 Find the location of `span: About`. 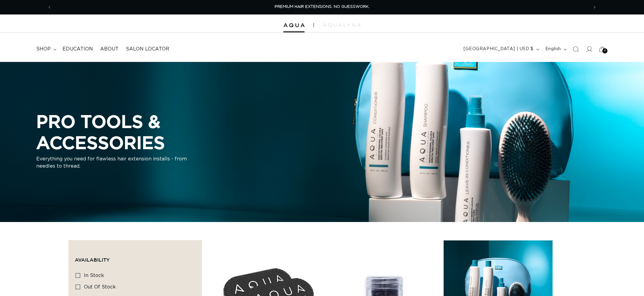

span: About is located at coordinates (109, 49).